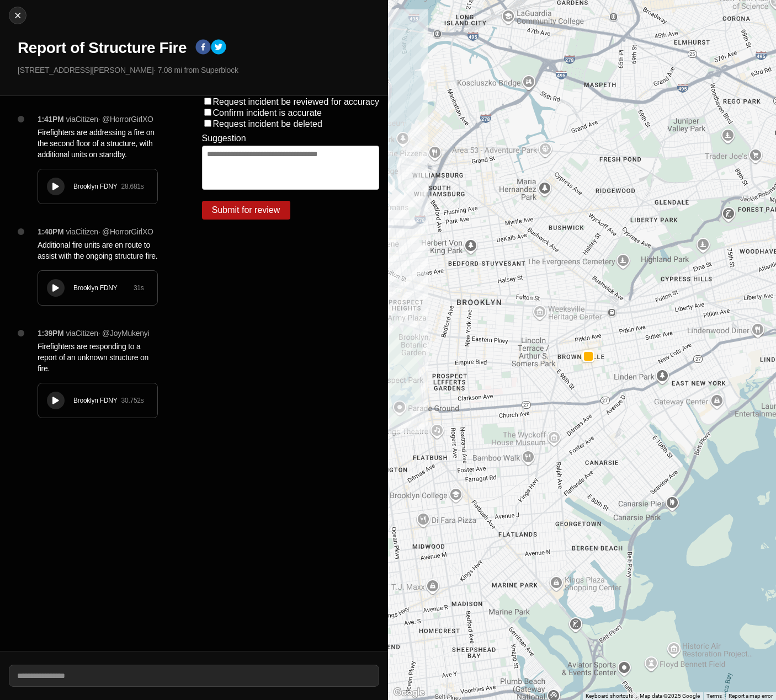  Describe the element at coordinates (267, 112) in the screenshot. I see `label: Confirm incident is accurate` at that location.